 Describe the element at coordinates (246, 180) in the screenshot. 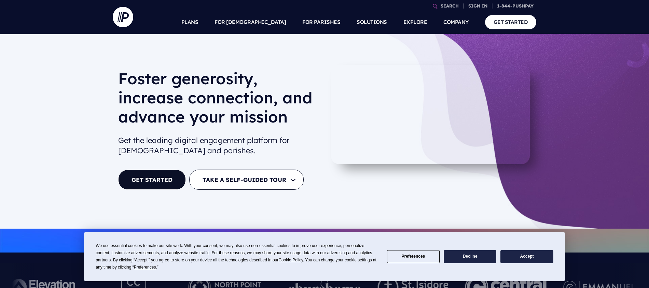

I see `button: TAKE A SELF-GUIDED TOUR` at that location.